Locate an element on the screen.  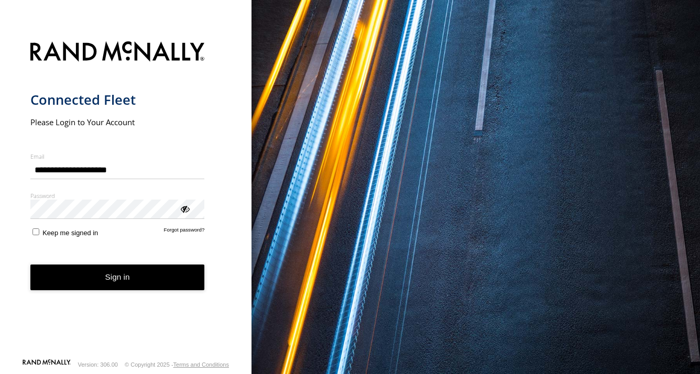
div: ViewPassword is located at coordinates (184, 208).